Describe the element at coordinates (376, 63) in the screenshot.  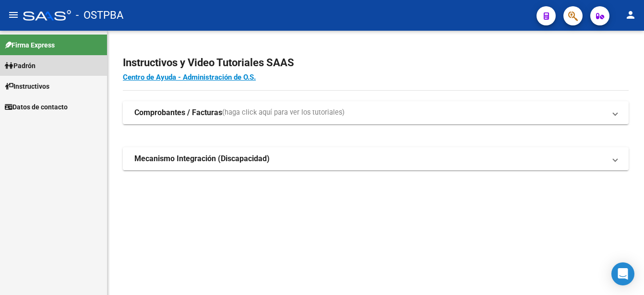
I see `h2: Instructivos y Video Tutoriales SAAS` at that location.